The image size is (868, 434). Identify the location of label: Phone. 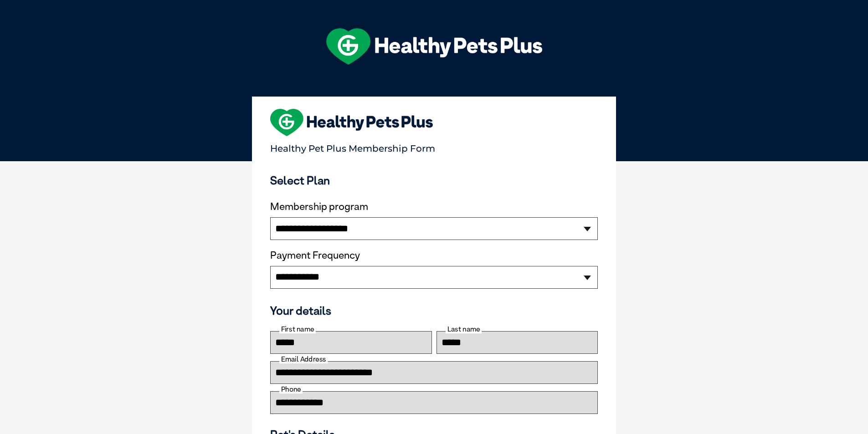
(291, 390).